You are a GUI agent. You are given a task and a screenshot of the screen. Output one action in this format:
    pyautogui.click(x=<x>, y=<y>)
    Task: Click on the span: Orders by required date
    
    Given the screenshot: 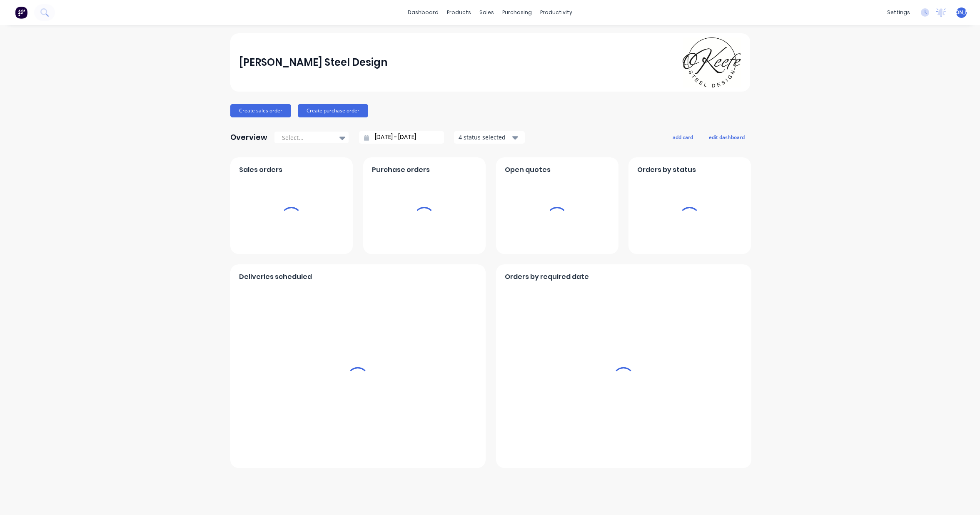 What is the action you would take?
    pyautogui.click(x=547, y=277)
    